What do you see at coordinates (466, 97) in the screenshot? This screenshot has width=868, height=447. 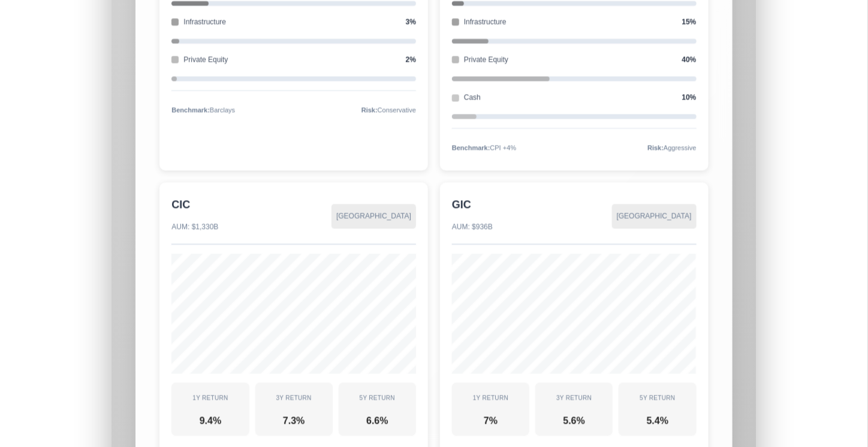 I see `div: Cash` at bounding box center [466, 97].